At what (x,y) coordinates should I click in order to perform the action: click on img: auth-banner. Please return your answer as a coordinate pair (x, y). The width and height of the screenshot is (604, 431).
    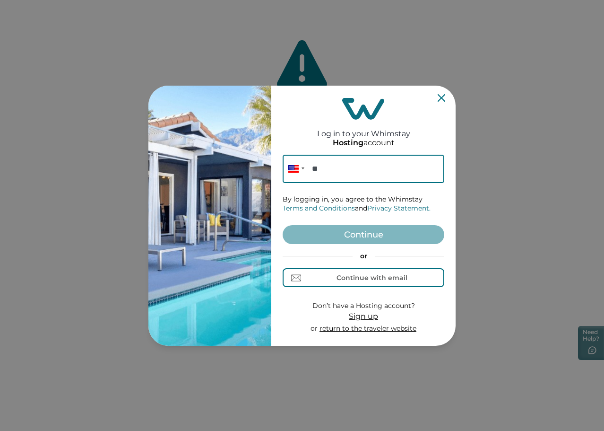
    Looking at the image, I should click on (210, 216).